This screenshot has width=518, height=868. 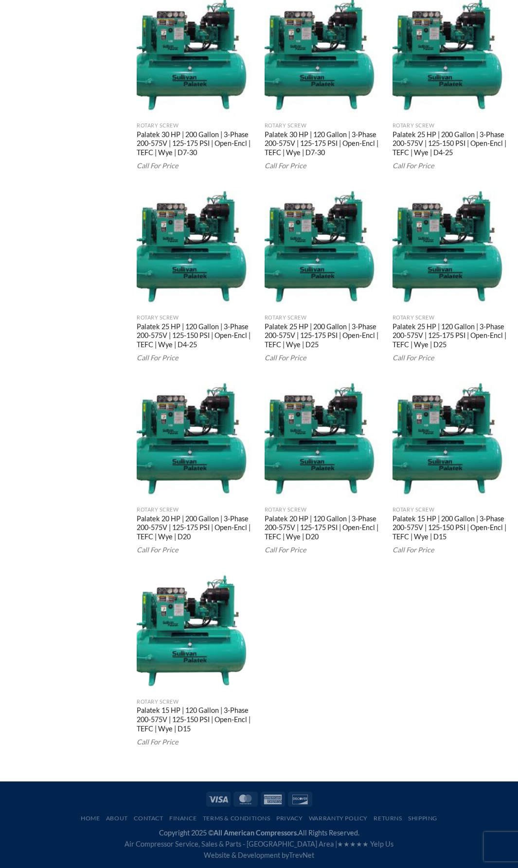 What do you see at coordinates (289, 819) in the screenshot?
I see `a: Privacy` at bounding box center [289, 819].